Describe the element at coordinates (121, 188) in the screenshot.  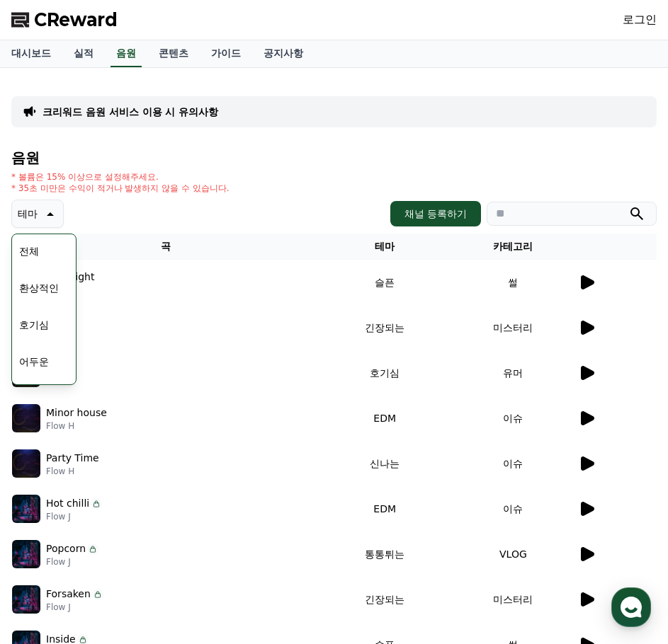
I see `p: * 35초 미만은 수익이 적거나 발생하지 않을 수 있습니다.` at that location.